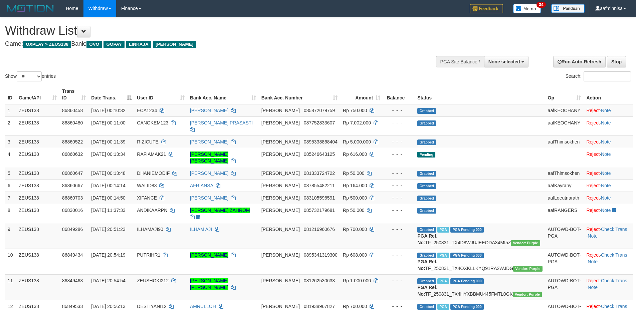 The image size is (636, 310). What do you see at coordinates (565, 213) in the screenshot?
I see `td: aafRANGERS` at bounding box center [565, 213].